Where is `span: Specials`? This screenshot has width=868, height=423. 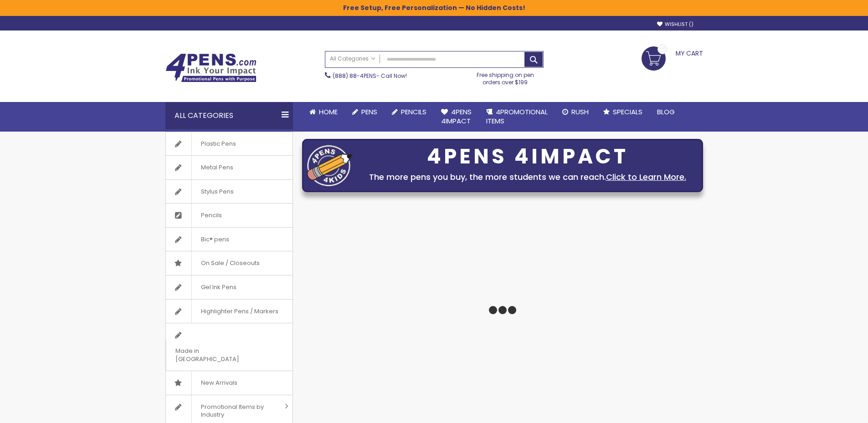
span: Specials is located at coordinates (627, 112).